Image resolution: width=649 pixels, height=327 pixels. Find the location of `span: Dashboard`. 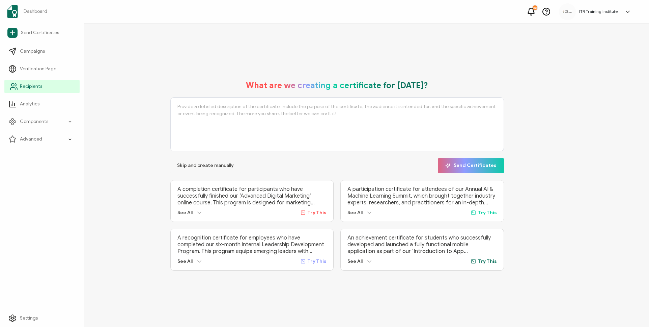

span: Dashboard is located at coordinates (35, 11).